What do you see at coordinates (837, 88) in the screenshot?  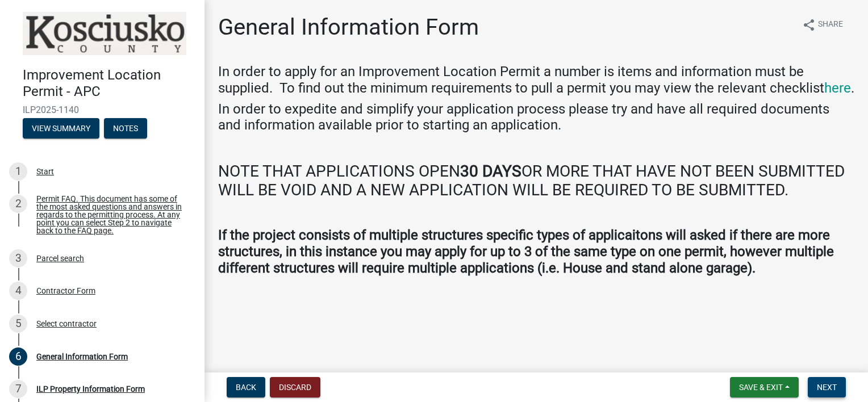 I see `a: here` at bounding box center [837, 88].